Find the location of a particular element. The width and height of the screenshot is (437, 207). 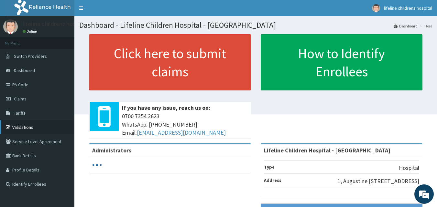

b: Administrators is located at coordinates (112, 150).